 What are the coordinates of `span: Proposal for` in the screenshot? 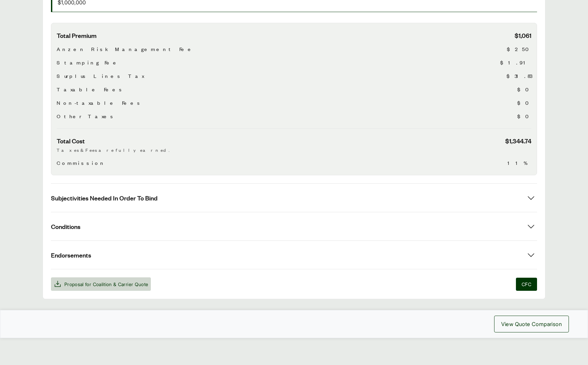 It's located at (106, 284).